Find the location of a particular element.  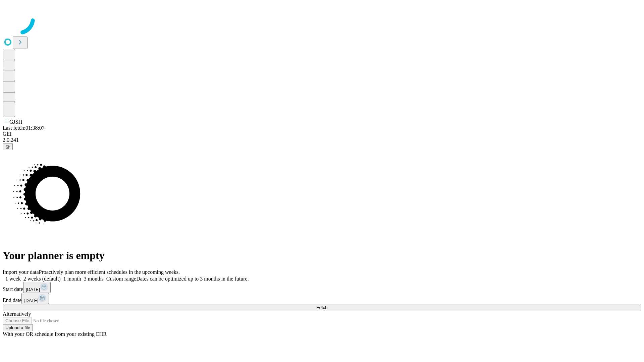

div: Start date is located at coordinates (322, 287).